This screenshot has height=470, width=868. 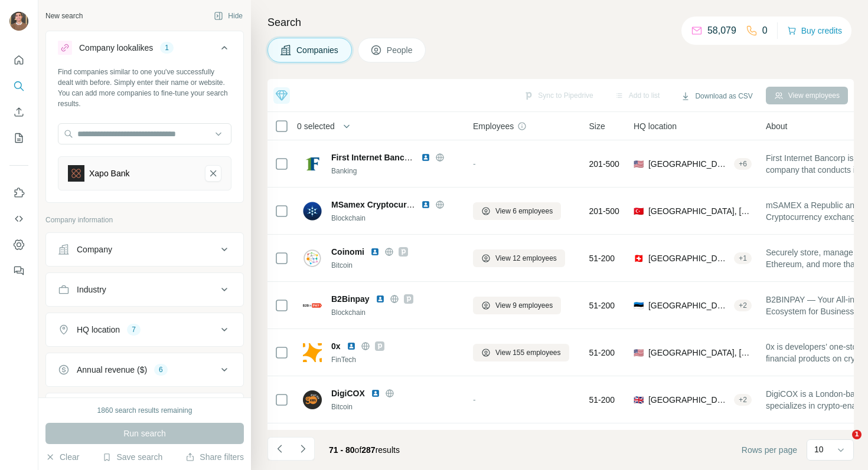 I want to click on button: Company, so click(x=145, y=249).